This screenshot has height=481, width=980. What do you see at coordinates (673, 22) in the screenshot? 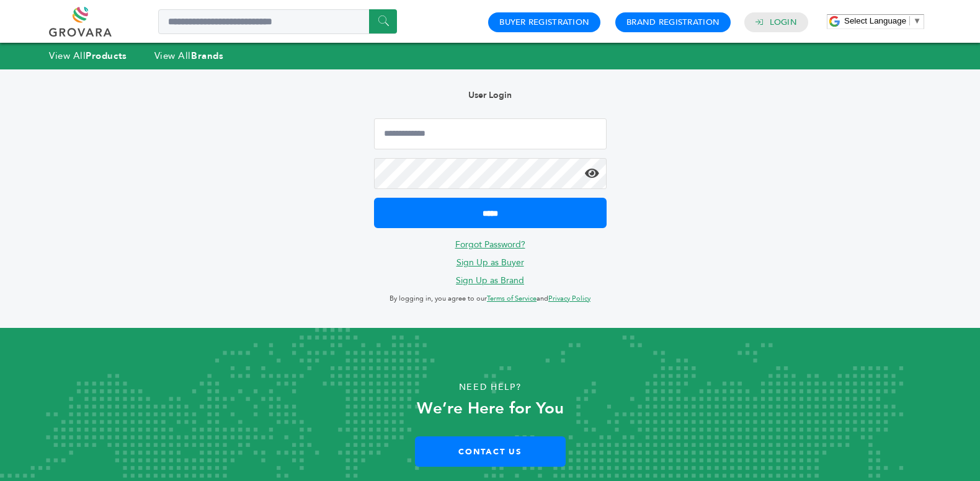
I see `a: Brand Registration` at bounding box center [673, 22].